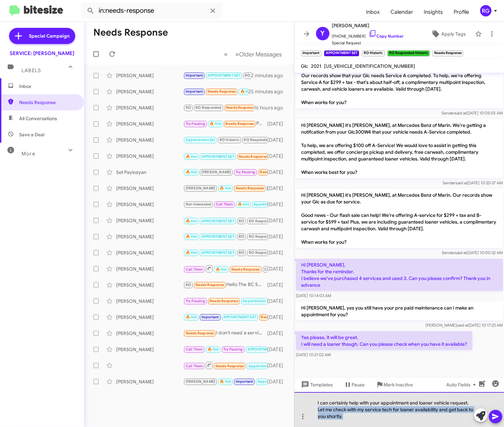  Describe the element at coordinates (401, 12) in the screenshot. I see `span: Calendar` at that location.